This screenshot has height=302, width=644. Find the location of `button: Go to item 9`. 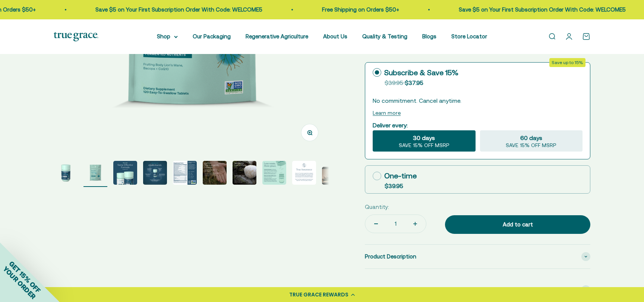

button: Go to item 9 is located at coordinates (304, 174).